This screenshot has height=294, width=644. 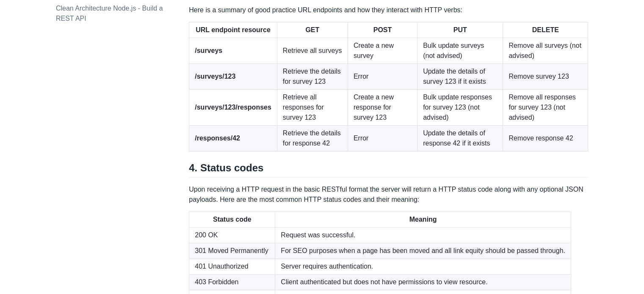 I want to click on a: Clean Architecture Node.js - Build a REST API, so click(x=109, y=13).